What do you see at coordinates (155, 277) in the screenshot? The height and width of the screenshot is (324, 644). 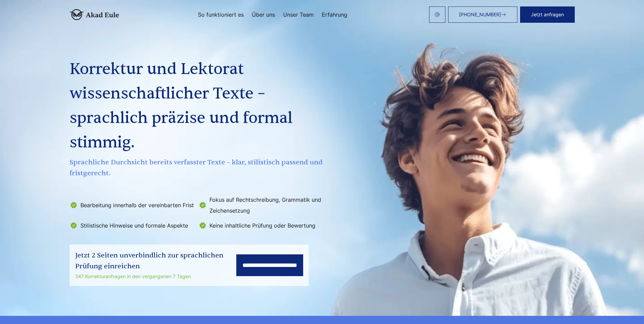 I see `div: 347 Korrekturanfragen in den vergangenen 7 Tagen` at bounding box center [155, 277].